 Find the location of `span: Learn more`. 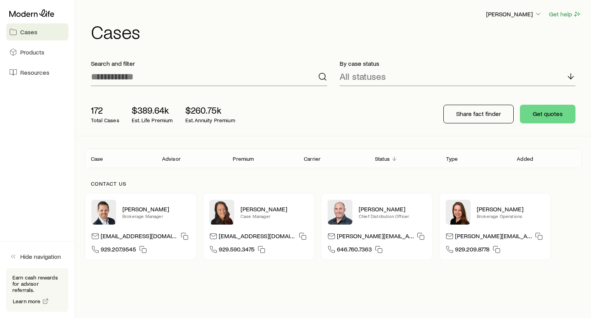

span: Learn more is located at coordinates (27, 301).